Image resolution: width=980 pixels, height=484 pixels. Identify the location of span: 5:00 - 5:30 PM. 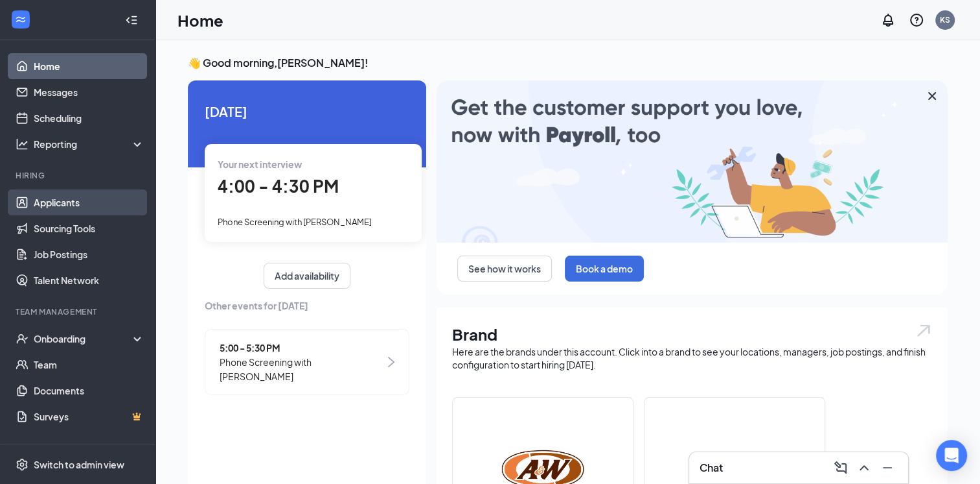
(302, 347).